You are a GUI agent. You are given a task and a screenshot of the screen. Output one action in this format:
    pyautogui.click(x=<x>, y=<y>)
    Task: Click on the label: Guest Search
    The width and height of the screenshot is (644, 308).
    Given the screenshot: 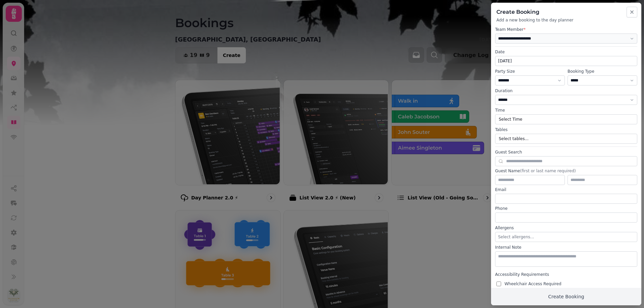 What is the action you would take?
    pyautogui.click(x=566, y=152)
    